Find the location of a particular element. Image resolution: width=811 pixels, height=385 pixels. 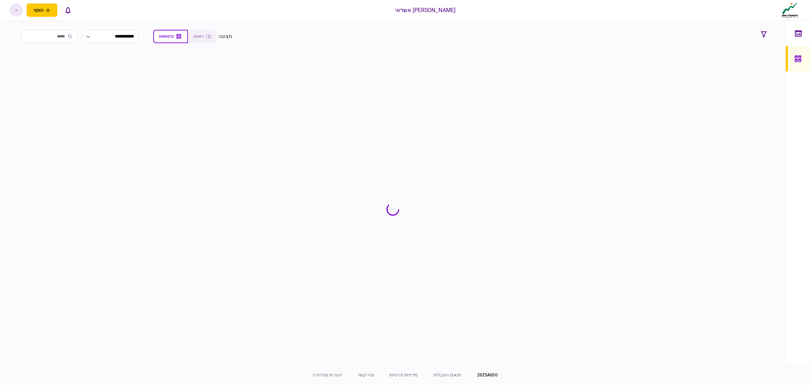

div: © 2025 AIO is located at coordinates (484, 375).